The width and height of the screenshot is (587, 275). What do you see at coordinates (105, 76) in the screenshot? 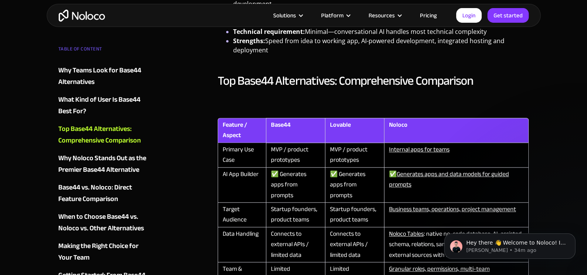
I see `a: Why Teams Look for Base44 Alternatives` at bounding box center [105, 76].